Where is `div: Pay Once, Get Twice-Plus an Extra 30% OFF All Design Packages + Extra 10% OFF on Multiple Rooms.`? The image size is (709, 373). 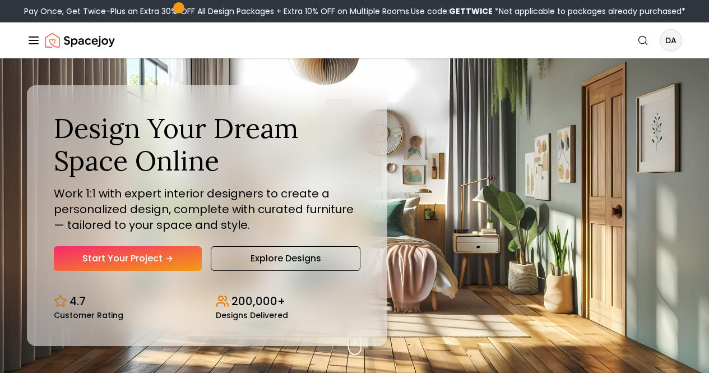 div: Pay Once, Get Twice-Plus an Extra 30% OFF All Design Packages + Extra 10% OFF on Multiple Rooms. is located at coordinates (355, 11).